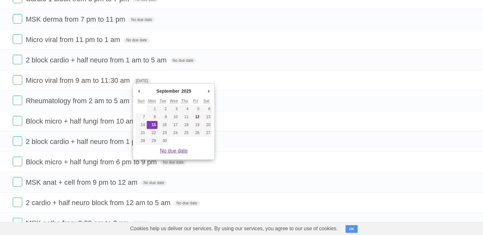 The width and height of the screenshot is (483, 235). What do you see at coordinates (78, 80) in the screenshot?
I see `span: Micro viral from 9 am to 11:30 am` at bounding box center [78, 80].